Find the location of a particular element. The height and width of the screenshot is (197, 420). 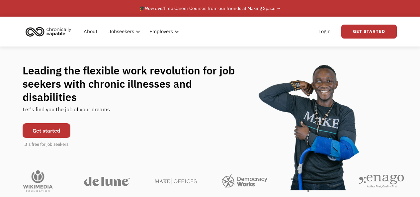

div: Let's find you the job of your dreams is located at coordinates (66, 112).